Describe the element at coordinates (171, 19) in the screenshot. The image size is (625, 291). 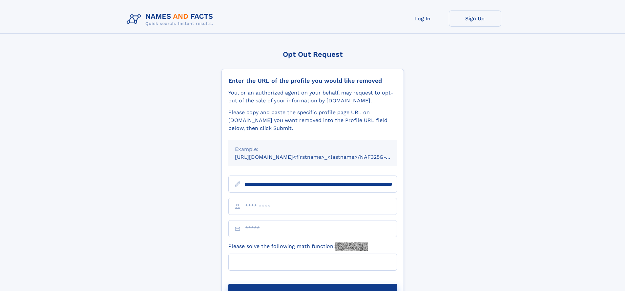
I see `img: Logo Names and Facts` at that location.